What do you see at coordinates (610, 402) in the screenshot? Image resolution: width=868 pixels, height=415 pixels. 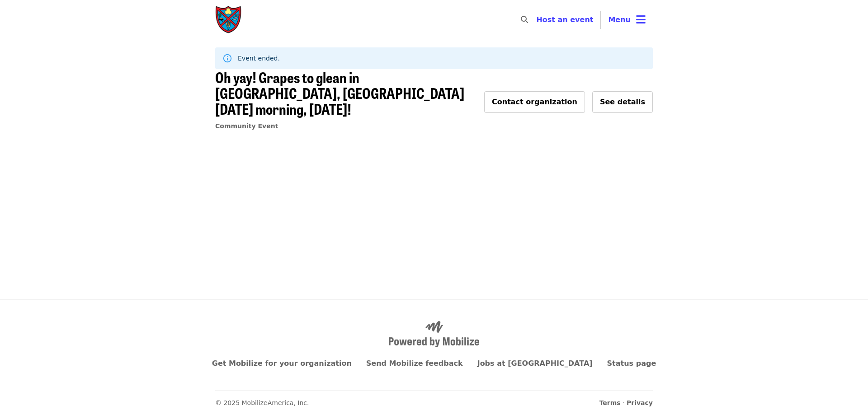 I see `a: Terms` at bounding box center [610, 402].